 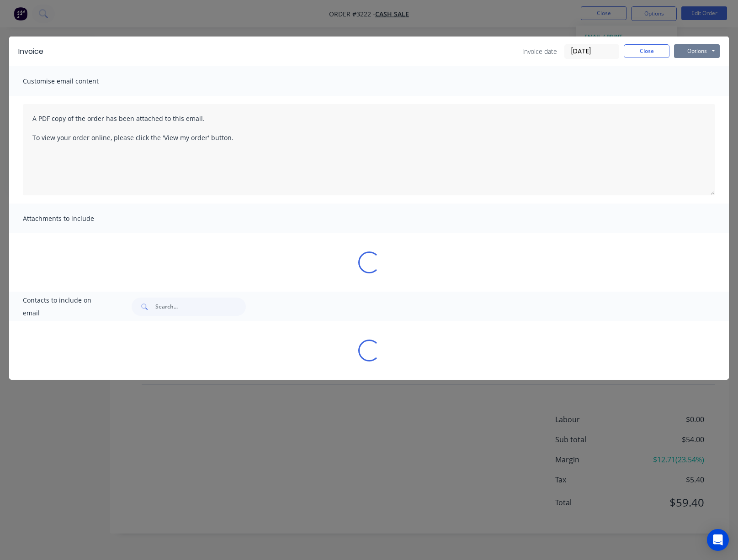 What do you see at coordinates (73, 219) in the screenshot?
I see `span: Attachments to include` at bounding box center [73, 219].